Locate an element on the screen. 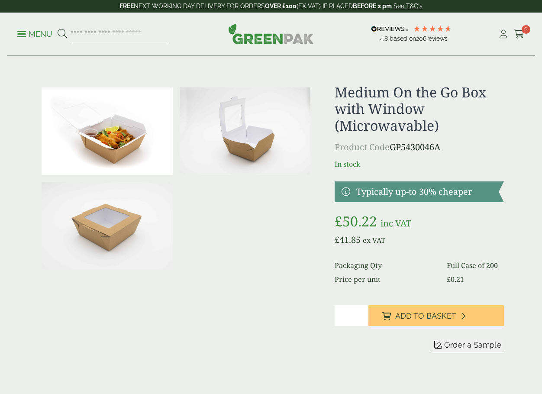  bdi: 41.85 is located at coordinates (348, 239).